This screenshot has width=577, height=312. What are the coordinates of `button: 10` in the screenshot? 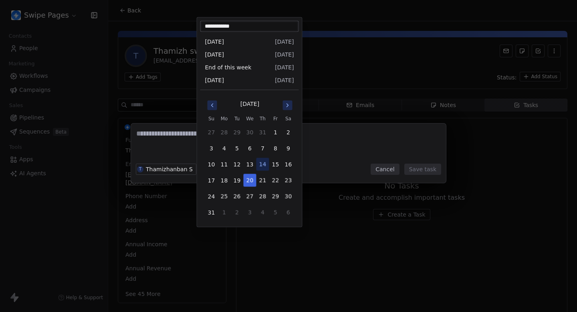 It's located at (212, 164).